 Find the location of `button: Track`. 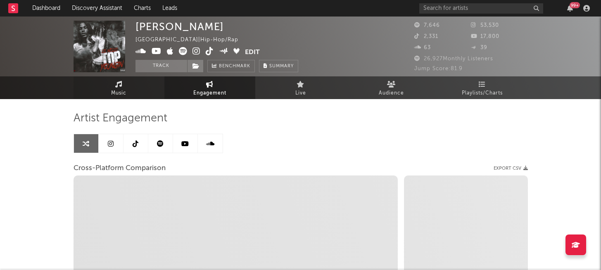

button: Track is located at coordinates (161, 66).